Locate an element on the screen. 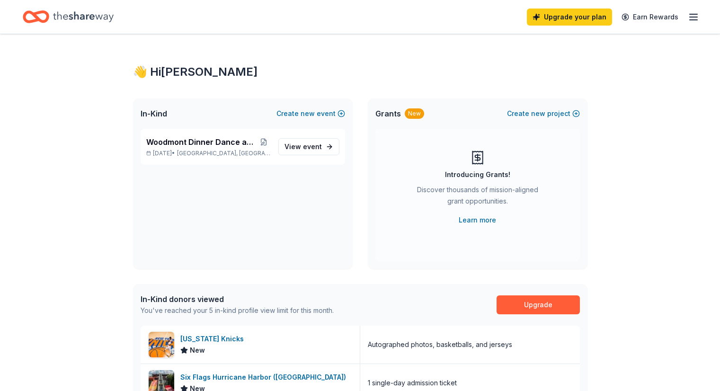 Image resolution: width=720 pixels, height=391 pixels. a: Upgrade is located at coordinates (538, 305).